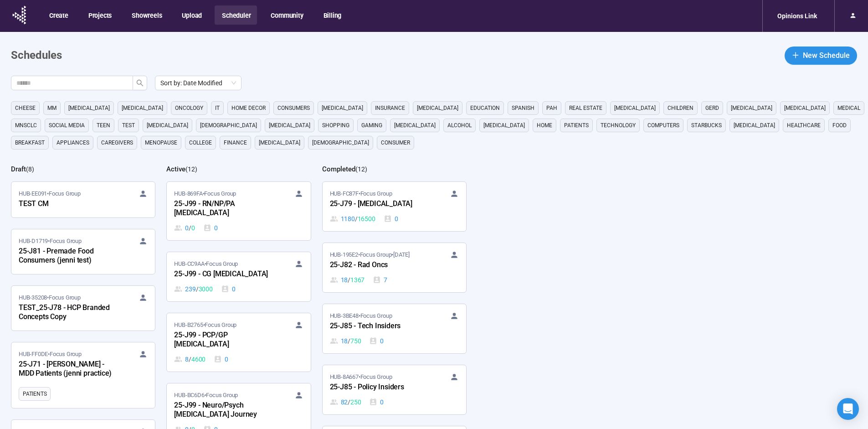  I want to click on span: HUB-B2765 • Focus Group, so click(205, 325).